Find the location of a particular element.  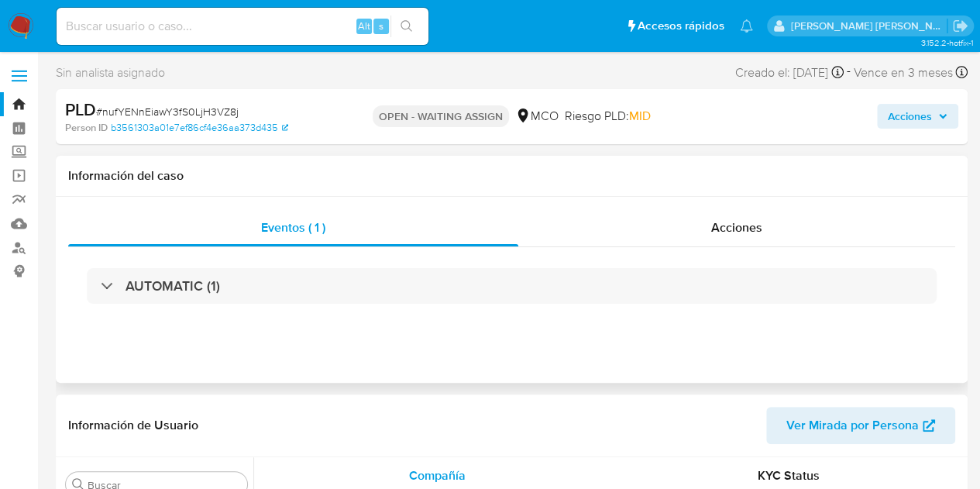

button: Ver Mirada por Persona is located at coordinates (861, 426).